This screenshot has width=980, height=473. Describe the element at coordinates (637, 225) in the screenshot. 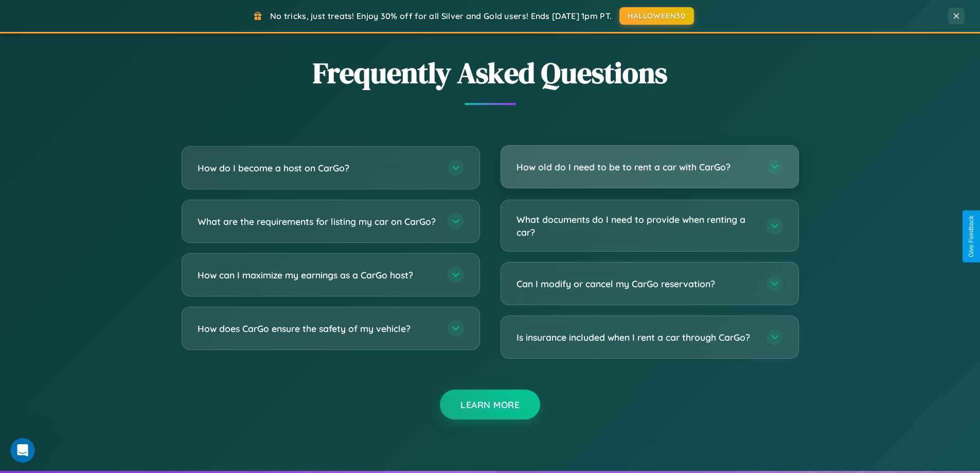

I see `h3: What documents do I need to provide when renting a car?` at that location.